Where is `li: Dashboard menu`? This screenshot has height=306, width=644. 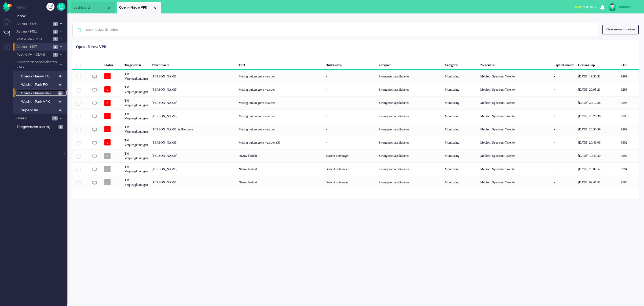 li: Dashboard menu is located at coordinates (9, 24).